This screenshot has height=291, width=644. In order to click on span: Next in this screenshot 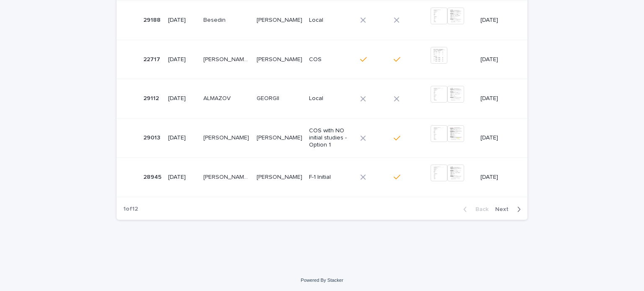, I will do `click(504, 209)`.